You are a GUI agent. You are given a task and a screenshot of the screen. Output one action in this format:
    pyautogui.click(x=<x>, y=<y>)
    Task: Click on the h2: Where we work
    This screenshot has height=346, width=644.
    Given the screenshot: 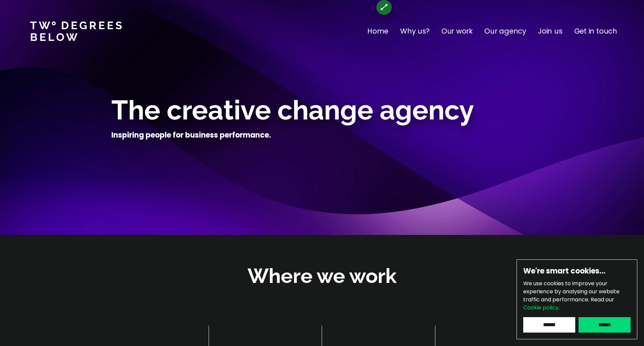 What is the action you would take?
    pyautogui.click(x=322, y=276)
    